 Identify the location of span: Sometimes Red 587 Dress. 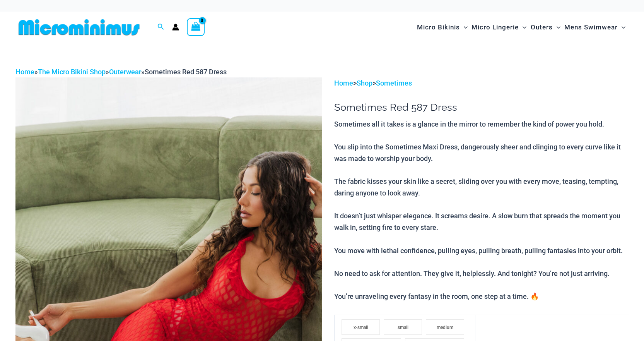
(185, 72).